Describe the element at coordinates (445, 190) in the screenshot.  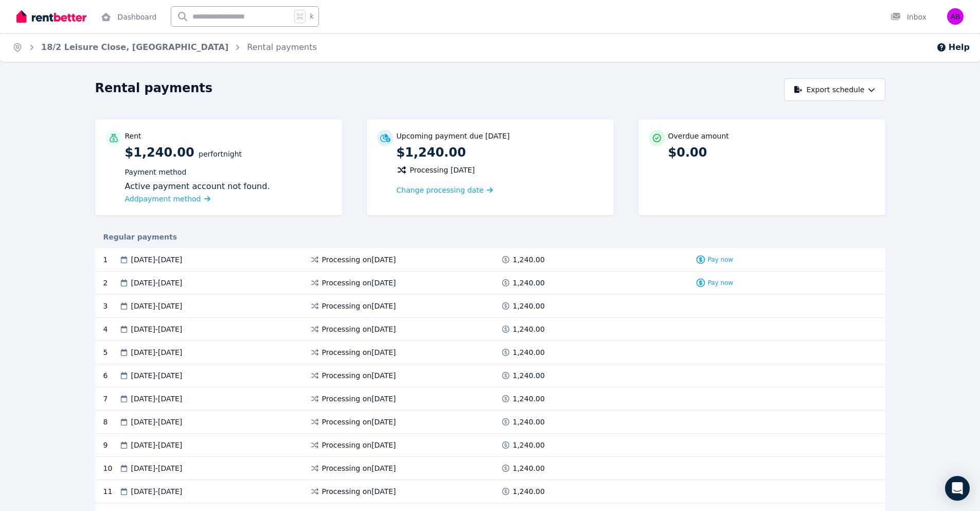
I see `a: Change processing date` at that location.